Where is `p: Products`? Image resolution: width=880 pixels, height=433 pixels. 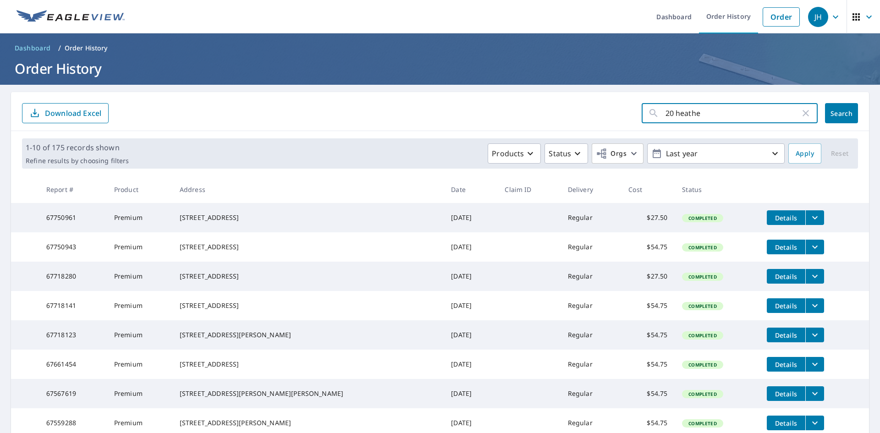 p: Products is located at coordinates (508, 154).